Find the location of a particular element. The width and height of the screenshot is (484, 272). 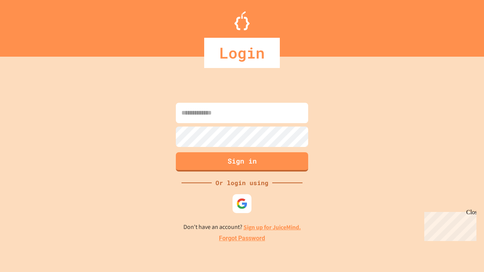

div: Chat with us now!Close is located at coordinates (28, 25).